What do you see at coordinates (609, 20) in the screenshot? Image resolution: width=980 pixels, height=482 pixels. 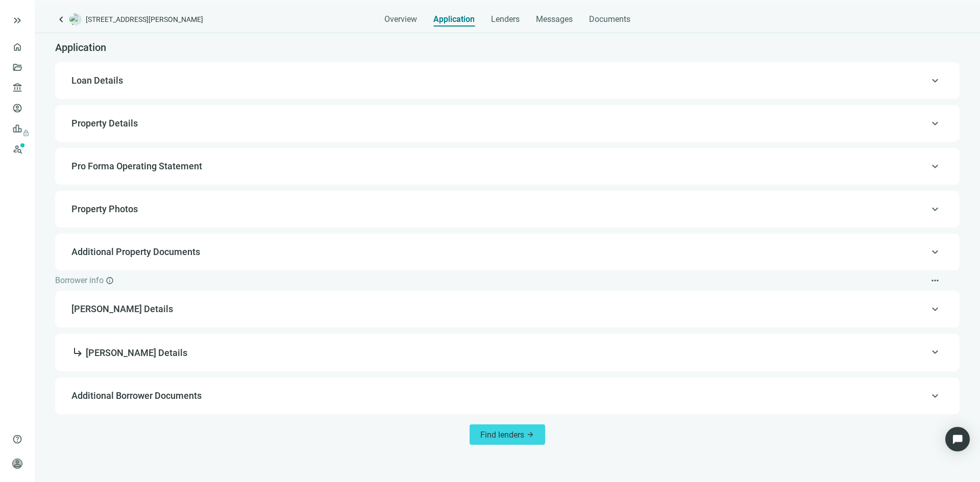 I see `span: Documents` at bounding box center [609, 20].